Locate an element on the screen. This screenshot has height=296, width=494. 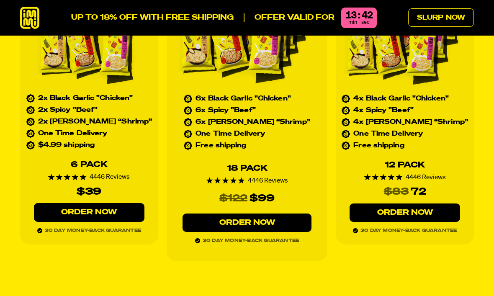
div: 18 Pack is located at coordinates (247, 168).